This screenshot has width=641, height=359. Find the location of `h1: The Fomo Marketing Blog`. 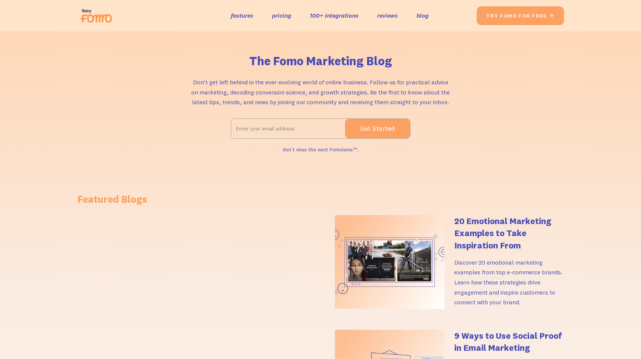

h1: The Fomo Marketing Blog is located at coordinates (321, 61).